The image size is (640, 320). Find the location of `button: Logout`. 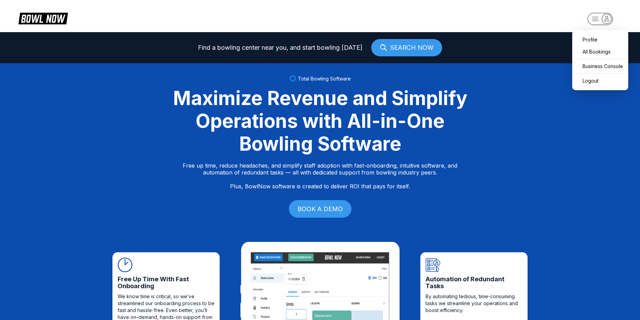

button: Logout is located at coordinates (588, 81).